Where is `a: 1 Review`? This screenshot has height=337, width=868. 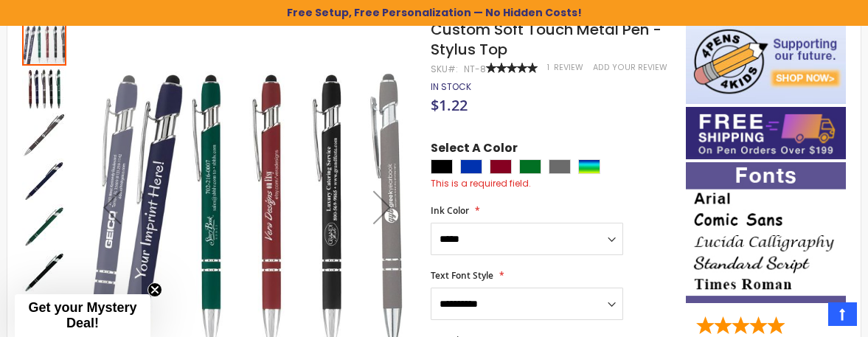 a: 1 Review is located at coordinates (566, 67).